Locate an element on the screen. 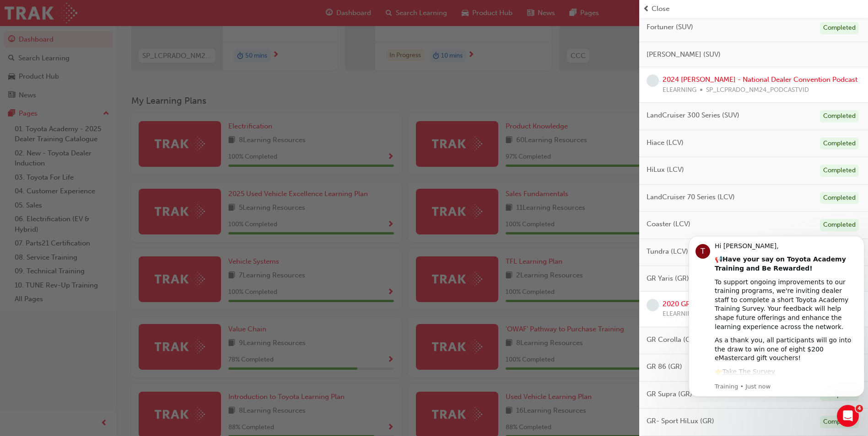 Image resolution: width=868 pixels, height=436 pixels. span: SP_LCPRADO_NM24_PODCASTVID is located at coordinates (757, 90).